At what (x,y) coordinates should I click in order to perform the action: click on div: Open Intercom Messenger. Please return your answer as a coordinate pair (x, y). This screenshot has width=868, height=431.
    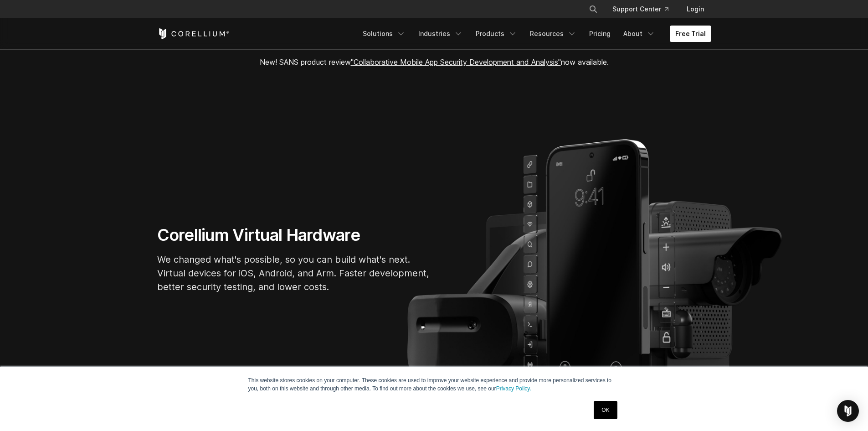
    Looking at the image, I should click on (848, 411).